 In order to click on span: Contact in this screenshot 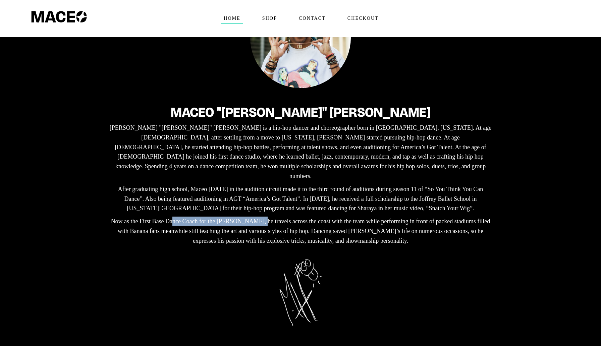, I will do `click(312, 18)`.